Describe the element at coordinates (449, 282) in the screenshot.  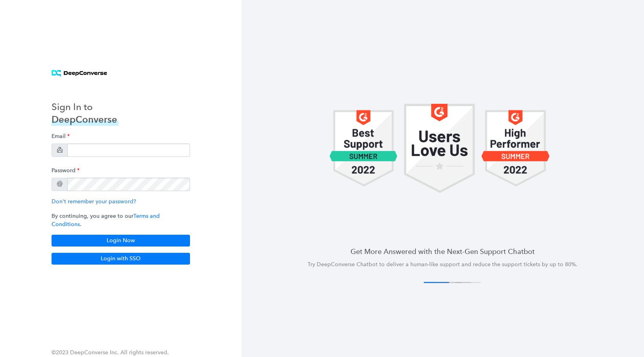
I see `button: 2` at that location.